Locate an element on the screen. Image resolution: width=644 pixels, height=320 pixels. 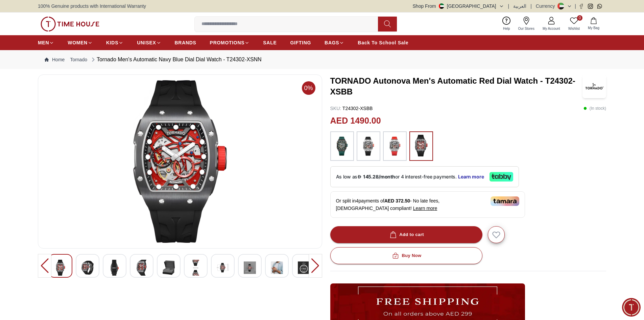
img: TORNADO Autonova Men's Automatic Red Dial Watch - T24302-XSBB is located at coordinates (594, 86).